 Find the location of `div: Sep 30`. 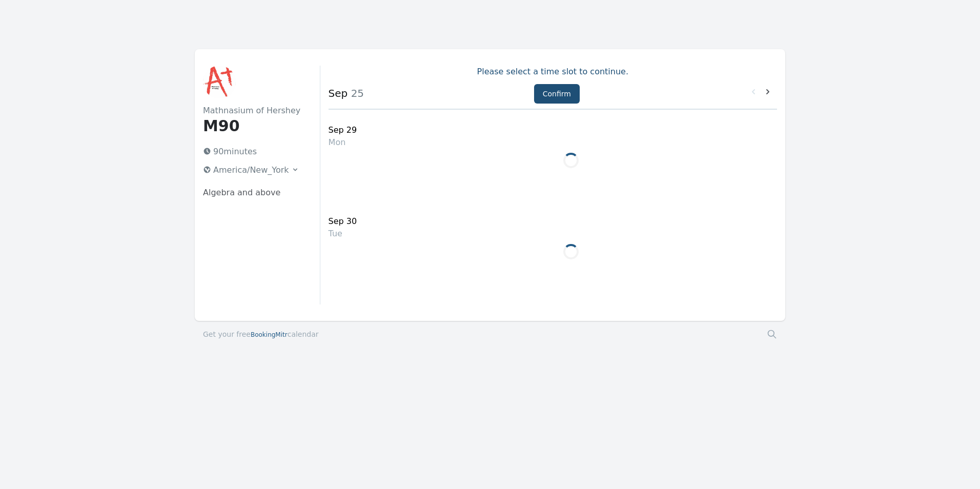

div: Sep 30 is located at coordinates (343, 221).